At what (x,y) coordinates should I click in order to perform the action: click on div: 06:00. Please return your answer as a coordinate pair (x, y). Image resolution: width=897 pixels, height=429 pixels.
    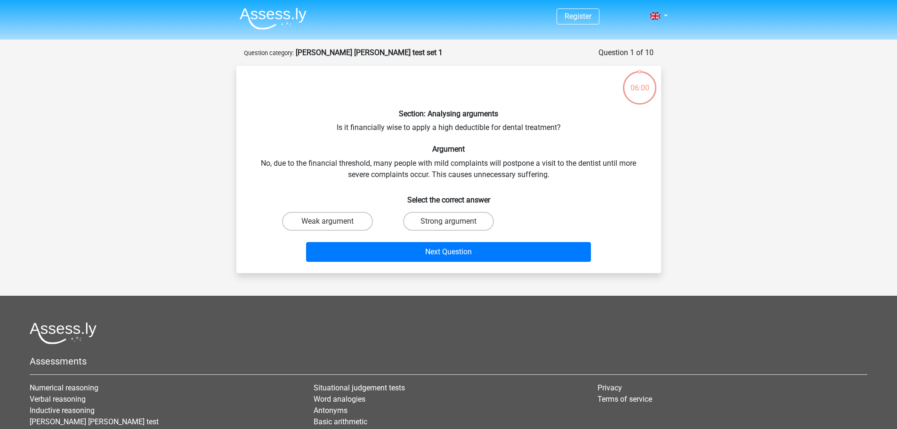
    Looking at the image, I should click on (639, 82).